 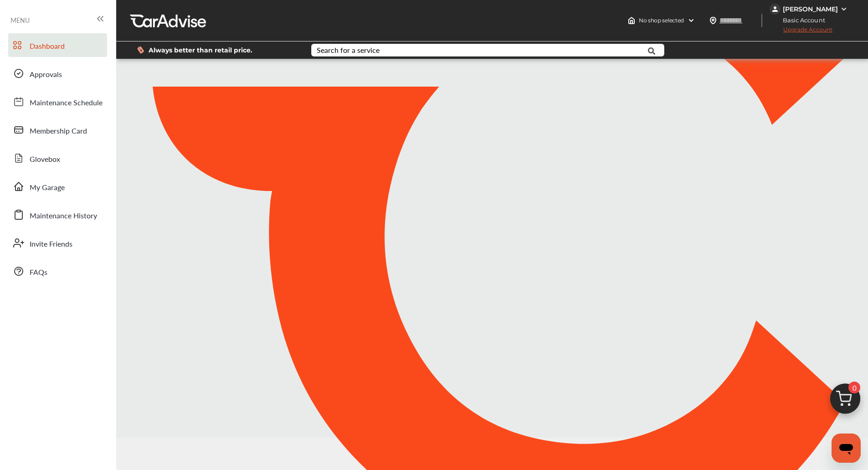 What do you see at coordinates (38, 272) in the screenshot?
I see `span: FAQs` at bounding box center [38, 272].